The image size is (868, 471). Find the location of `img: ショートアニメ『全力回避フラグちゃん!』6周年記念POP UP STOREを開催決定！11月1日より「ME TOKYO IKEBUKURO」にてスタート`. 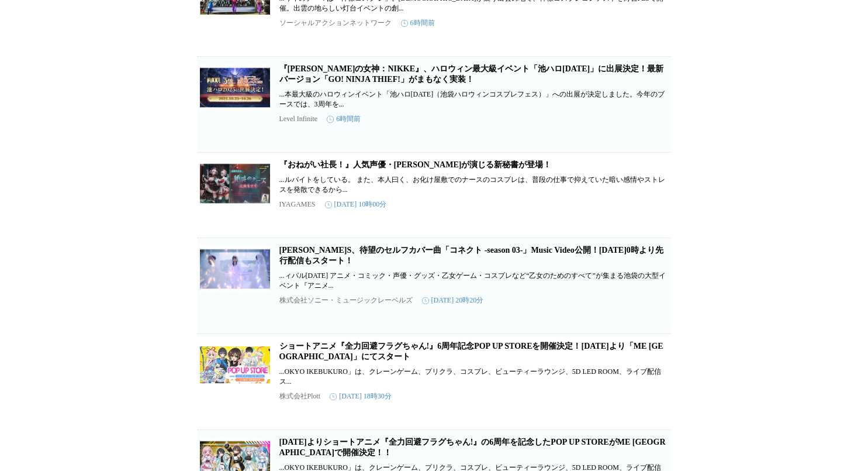

img: ショートアニメ『全力回避フラグちゃん!』6周年記念POP UP STOREを開催決定！11月1日より「ME TOKYO IKEBUKURO」にてスタート is located at coordinates (235, 364).